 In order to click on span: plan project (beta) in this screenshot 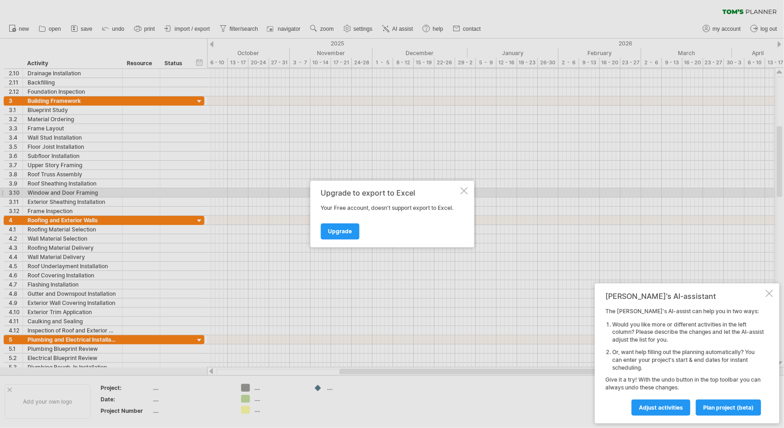, I will do `click(729, 408)`.